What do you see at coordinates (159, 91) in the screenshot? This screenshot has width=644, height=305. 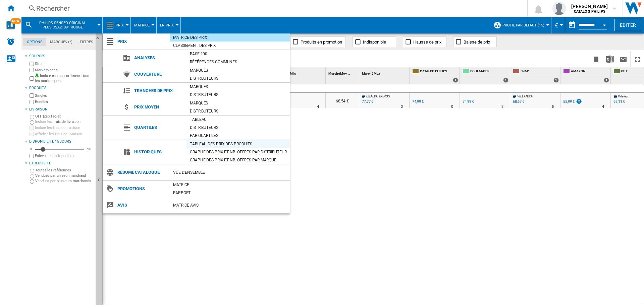 I see `span: Tranches de prix` at bounding box center [159, 91].